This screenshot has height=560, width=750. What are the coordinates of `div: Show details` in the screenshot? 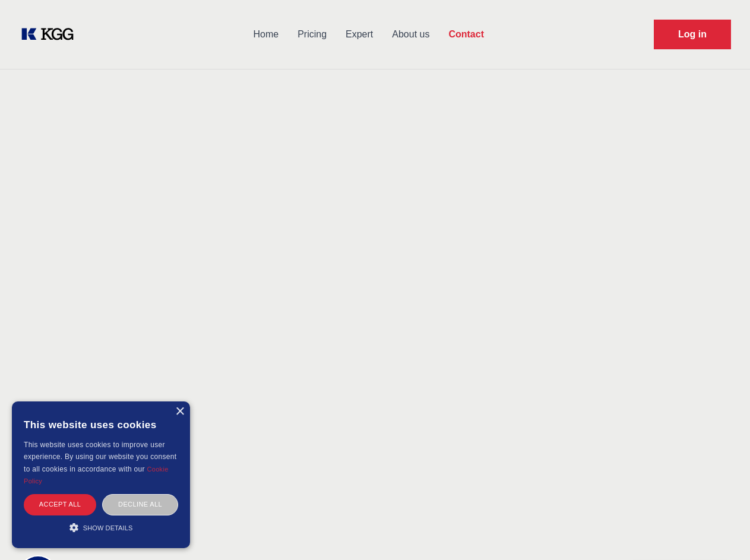 It's located at (101, 527).